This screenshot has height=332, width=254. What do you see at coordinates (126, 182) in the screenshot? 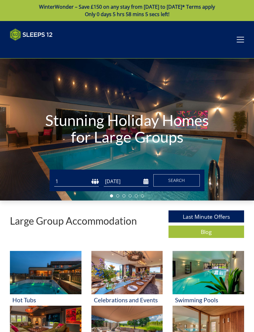
I see `input: Arrival Date` at bounding box center [126, 182].